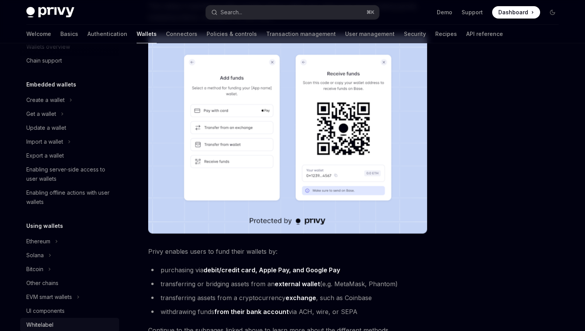 The width and height of the screenshot is (585, 331). What do you see at coordinates (49, 297) in the screenshot?
I see `div: EVM smart wallets` at bounding box center [49, 297].